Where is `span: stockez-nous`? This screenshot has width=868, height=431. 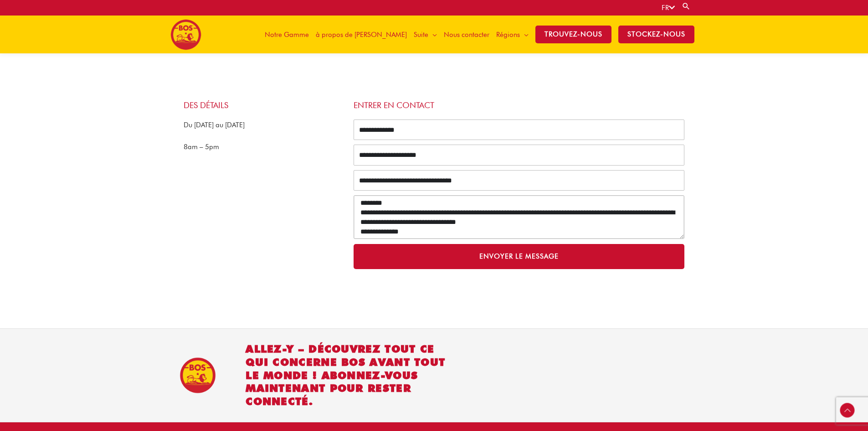 span: stockez-nous is located at coordinates (656, 34).